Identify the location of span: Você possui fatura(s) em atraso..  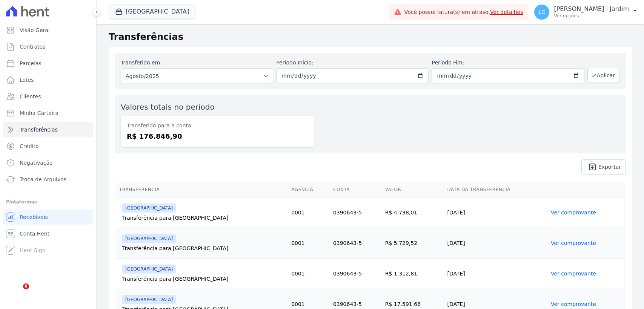
(464, 12).